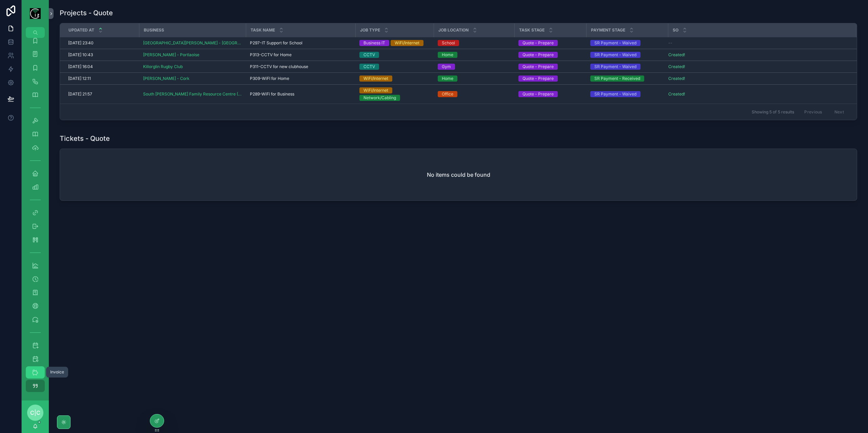 The width and height of the screenshot is (868, 433). I want to click on img: App logo, so click(35, 13).